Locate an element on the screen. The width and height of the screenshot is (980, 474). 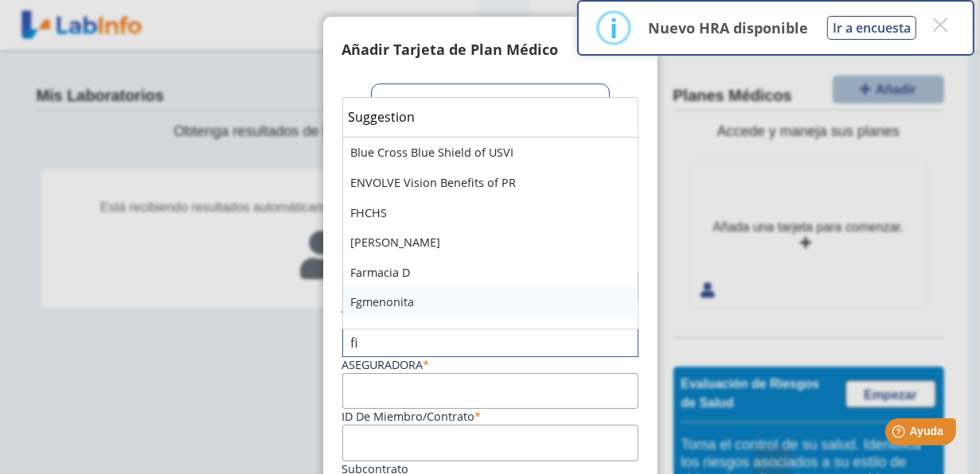
h6: Suggestion is located at coordinates (491, 117).